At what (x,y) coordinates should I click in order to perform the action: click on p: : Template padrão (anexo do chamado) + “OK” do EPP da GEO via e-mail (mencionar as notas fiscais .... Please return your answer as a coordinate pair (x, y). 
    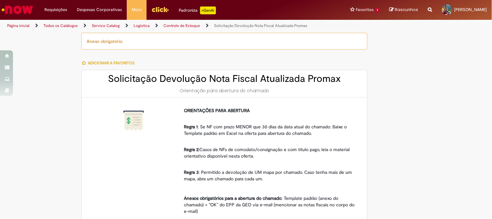
    Looking at the image, I should click on (270, 204).